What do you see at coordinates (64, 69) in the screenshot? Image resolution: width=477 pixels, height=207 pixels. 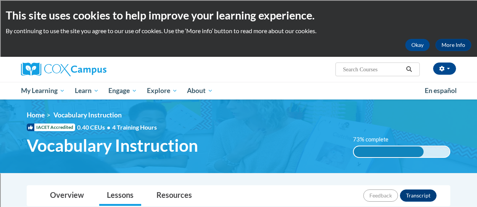 I see `img: Cox Campus` at bounding box center [64, 69].